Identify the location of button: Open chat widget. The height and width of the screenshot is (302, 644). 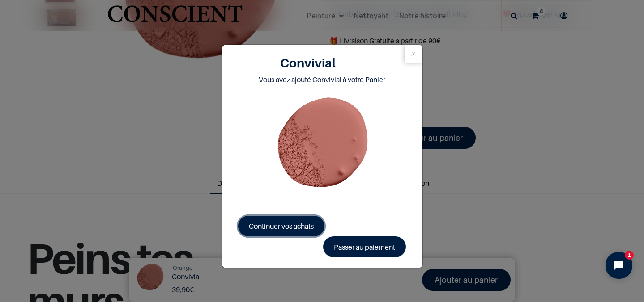
(21, 21).